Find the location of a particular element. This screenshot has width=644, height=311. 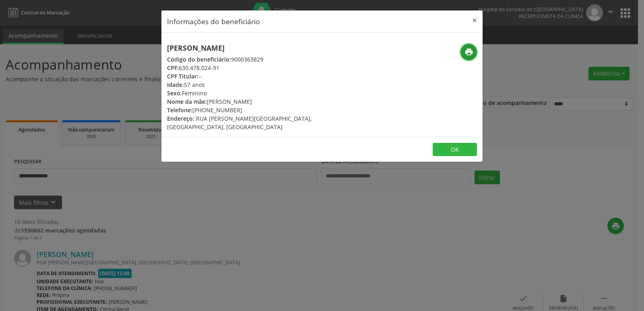

span: Sexo: is located at coordinates (174, 93).